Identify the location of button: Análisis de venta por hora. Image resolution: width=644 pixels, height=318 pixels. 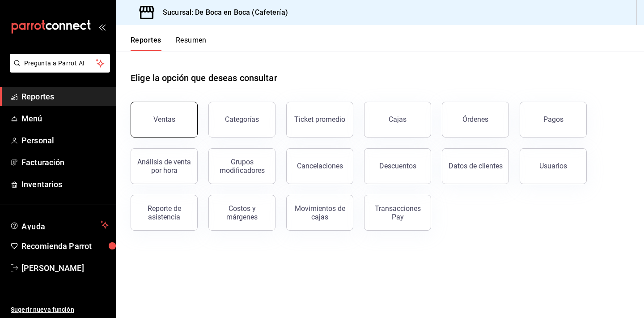
(164, 166).